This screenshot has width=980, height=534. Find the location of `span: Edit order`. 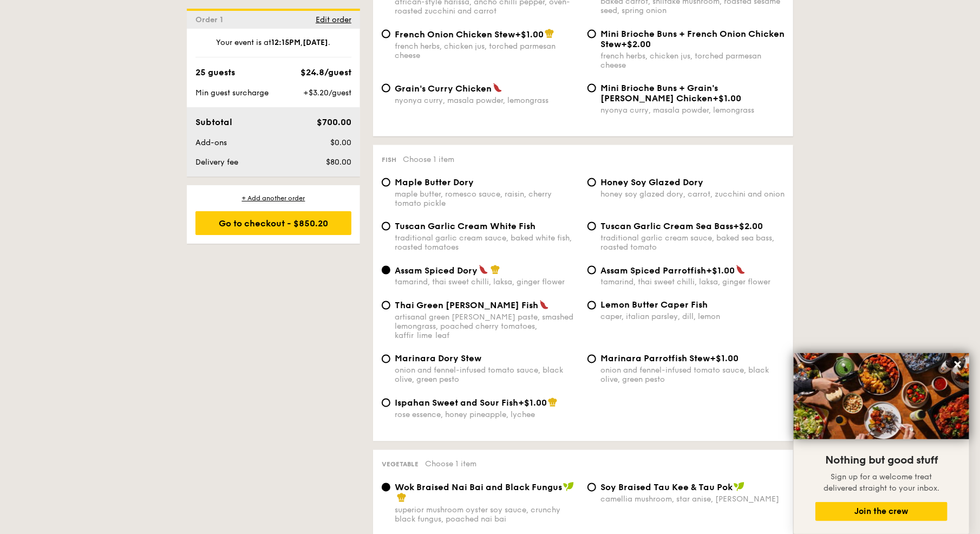

span: Edit order is located at coordinates (334, 19).